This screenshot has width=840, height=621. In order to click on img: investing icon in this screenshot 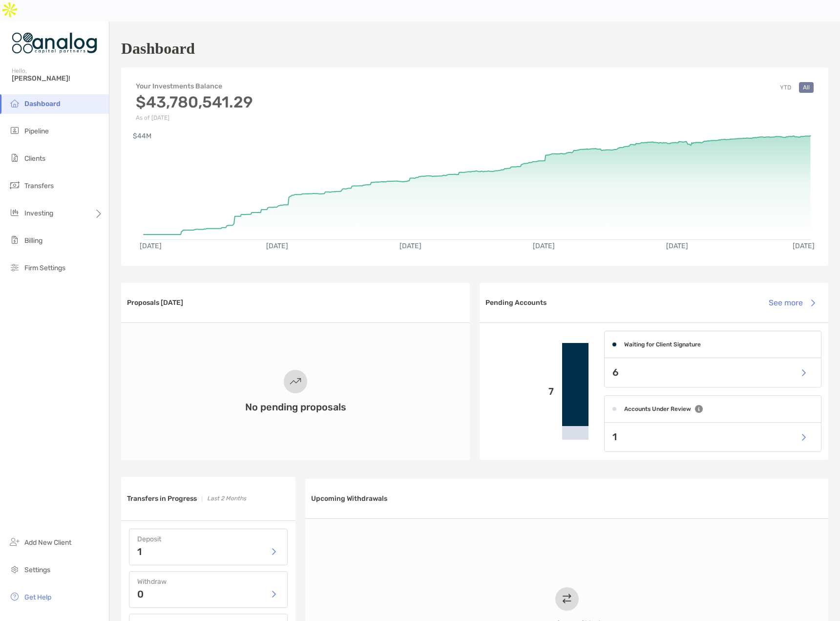, I will do `click(15, 213)`.